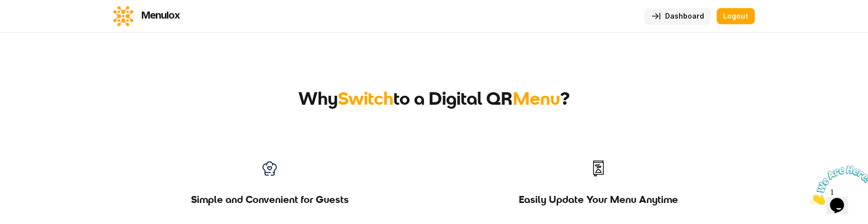  I want to click on h3: Simple and Convenient for Guests, so click(269, 200).